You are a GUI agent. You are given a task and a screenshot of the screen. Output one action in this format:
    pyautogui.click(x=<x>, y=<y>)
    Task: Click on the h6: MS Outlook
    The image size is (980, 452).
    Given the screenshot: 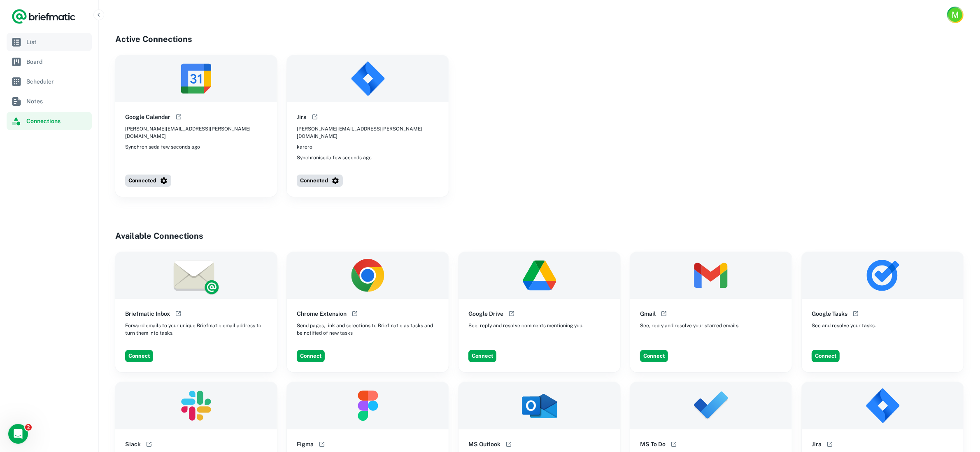 What is the action you would take?
    pyautogui.click(x=484, y=444)
    